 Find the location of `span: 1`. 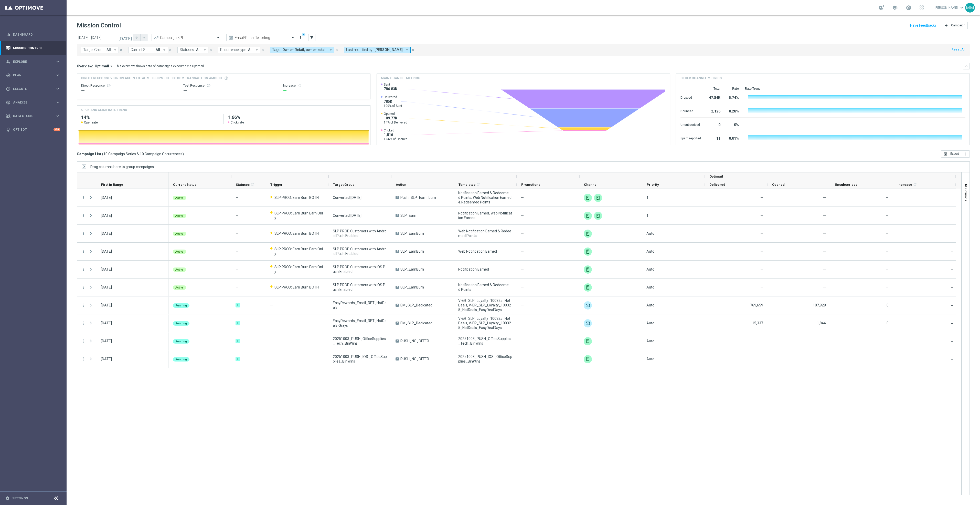

span: 1 is located at coordinates (648, 216).